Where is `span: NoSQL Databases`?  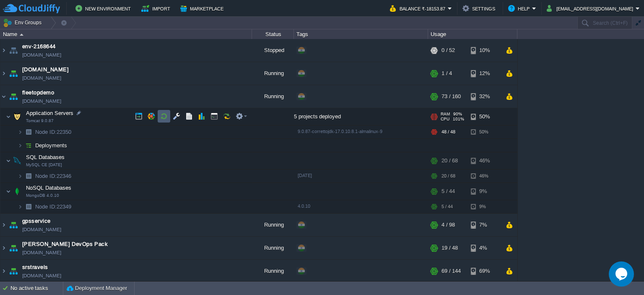
span: NoSQL Databases is located at coordinates (49, 188).